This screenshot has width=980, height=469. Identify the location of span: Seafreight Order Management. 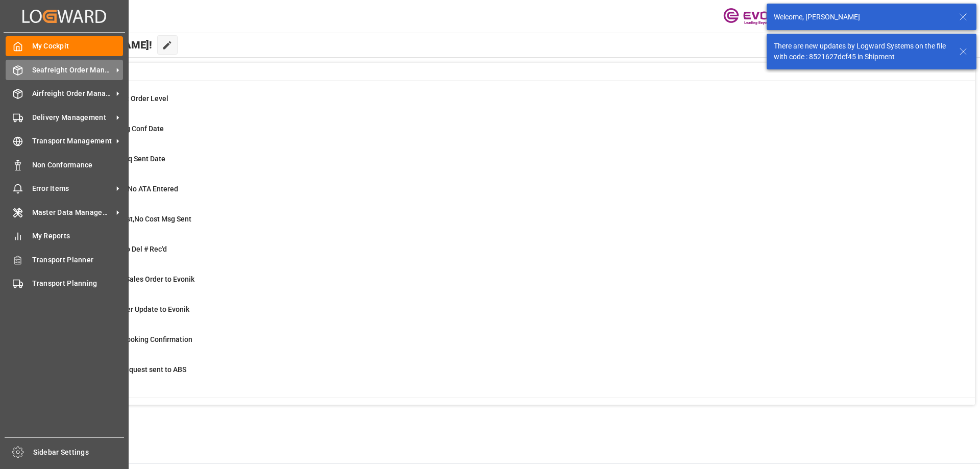
(72, 70).